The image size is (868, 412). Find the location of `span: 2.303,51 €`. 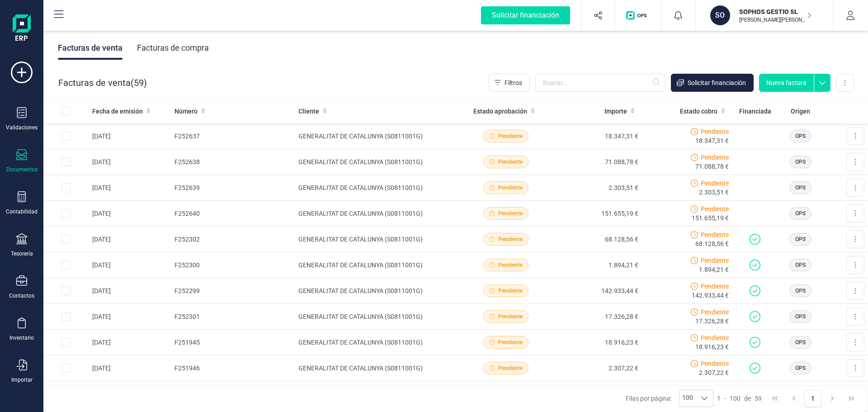

span: 2.303,51 € is located at coordinates (714, 192).